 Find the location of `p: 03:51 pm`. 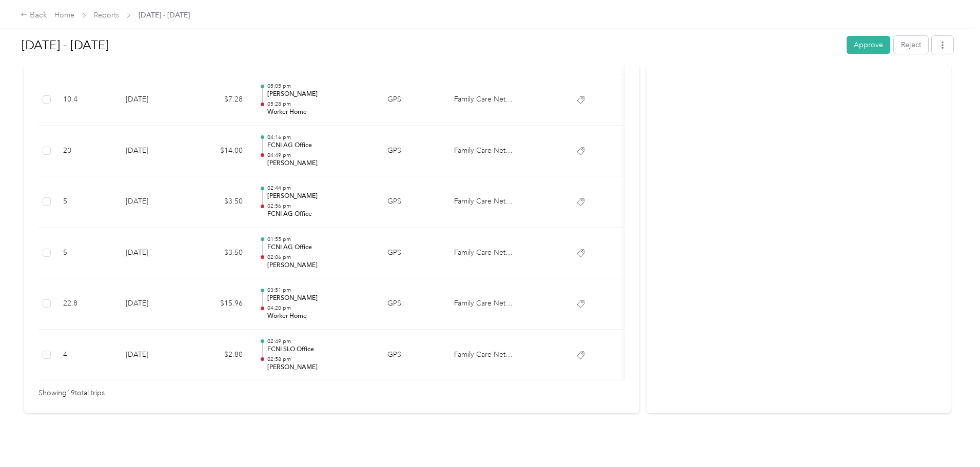

p: 03:51 pm is located at coordinates (319, 291).